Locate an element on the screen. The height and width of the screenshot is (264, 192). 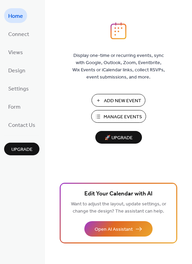
span: Want to adjust the layout, update settings, or change the design? The assistant can help. is located at coordinates (118, 207).